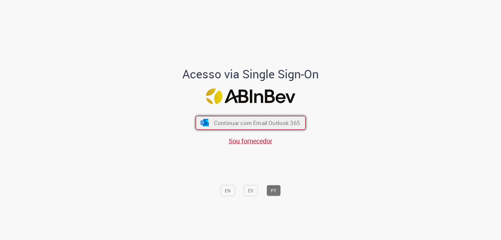 The width and height of the screenshot is (501, 240). I want to click on img: ícone Azure/Microsoft 360, so click(204, 123).